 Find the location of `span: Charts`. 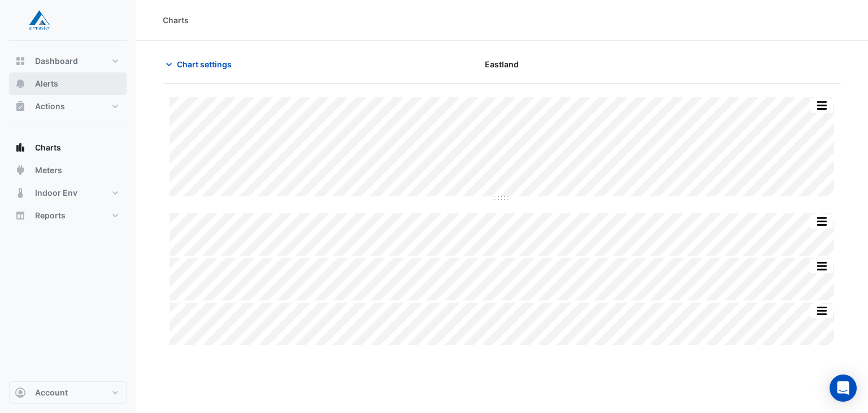

span: Charts is located at coordinates (48, 147).